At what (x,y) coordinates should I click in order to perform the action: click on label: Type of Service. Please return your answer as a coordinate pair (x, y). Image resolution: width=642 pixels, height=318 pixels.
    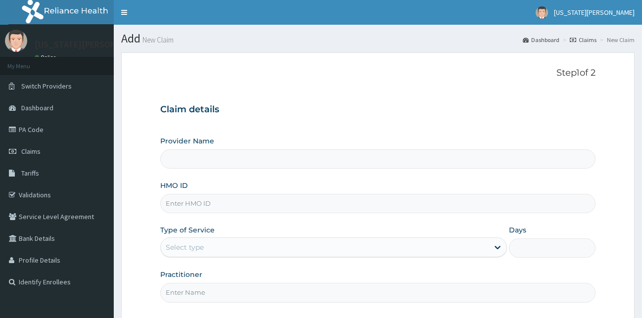
    Looking at the image, I should click on (187, 230).